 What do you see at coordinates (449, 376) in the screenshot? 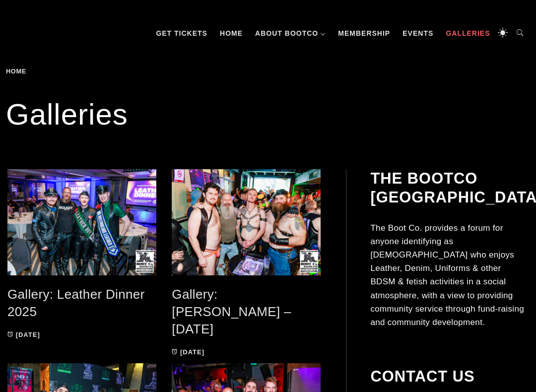
I see `h2: Contact Us` at bounding box center [449, 376].